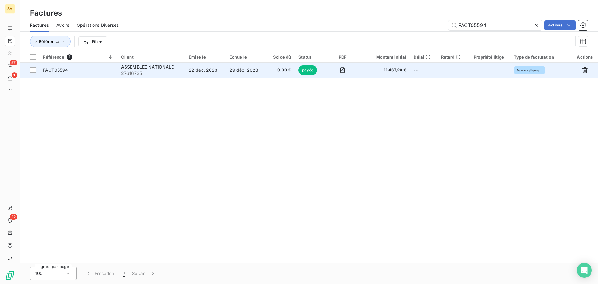 This screenshot has height=284, width=598. I want to click on div: Délai, so click(423, 57).